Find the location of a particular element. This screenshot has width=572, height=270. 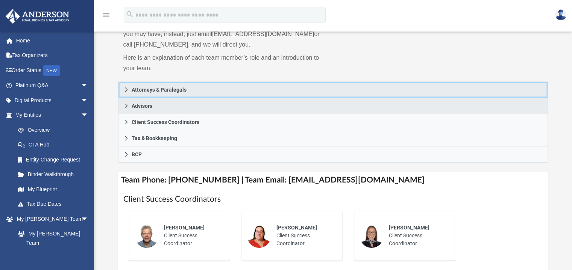

a: CTA Hub is located at coordinates (55, 145).